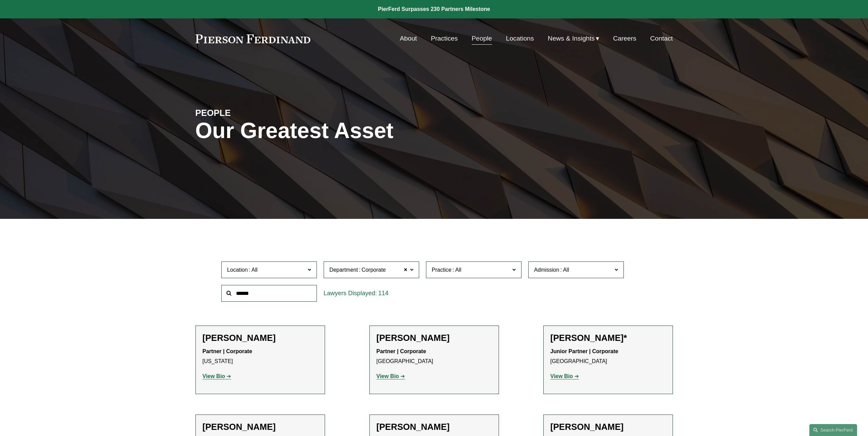  What do you see at coordinates (661, 39) in the screenshot?
I see `a: Contact` at bounding box center [661, 39].